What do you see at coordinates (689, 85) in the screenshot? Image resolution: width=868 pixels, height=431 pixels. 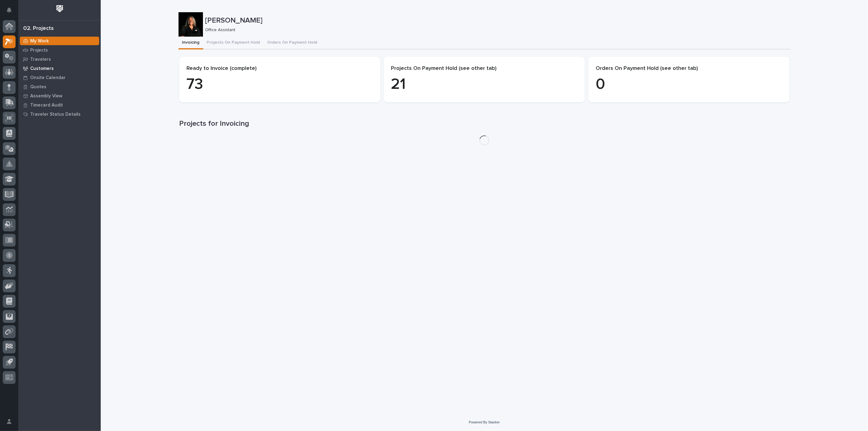 I see `p: 0` at bounding box center [689, 85].